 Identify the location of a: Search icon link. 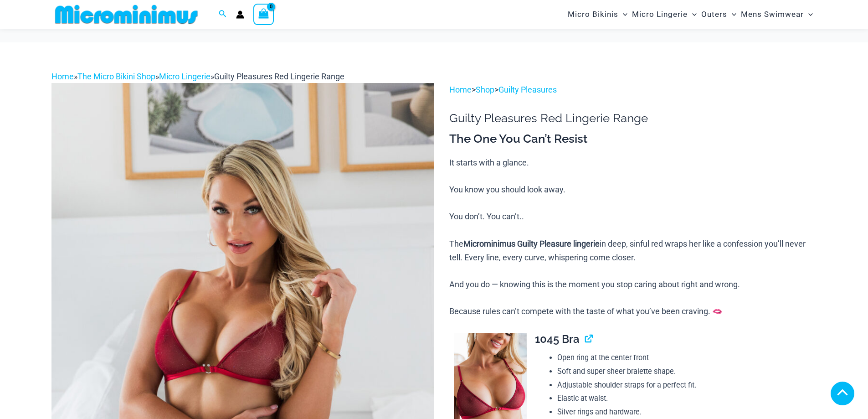
(223, 14).